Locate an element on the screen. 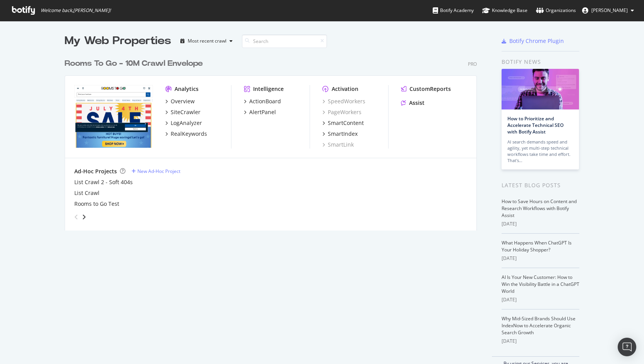 Image resolution: width=644 pixels, height=364 pixels. a: RealKeywords is located at coordinates (186, 134).